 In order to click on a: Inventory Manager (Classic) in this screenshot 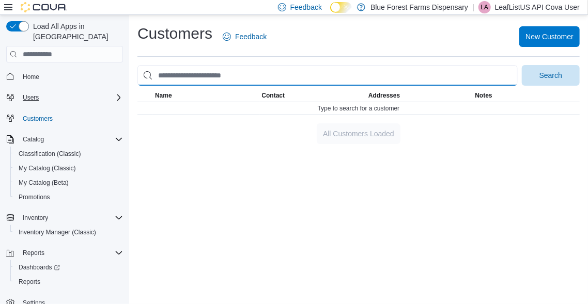, I will do `click(57, 233)`.